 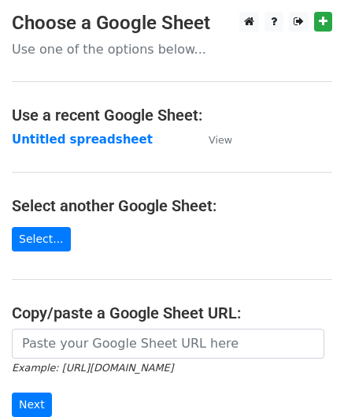 What do you see at coordinates (82, 140) in the screenshot?
I see `a: Untitled spreadsheet` at bounding box center [82, 140].